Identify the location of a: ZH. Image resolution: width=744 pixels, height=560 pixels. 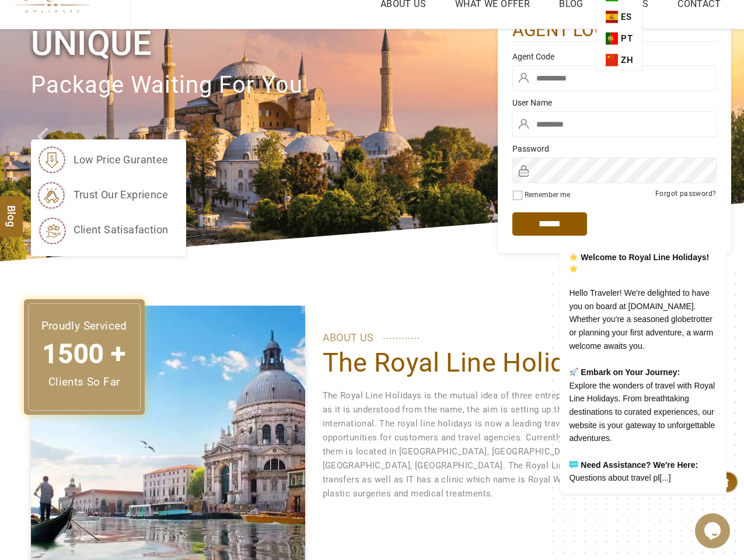
(619, 59).